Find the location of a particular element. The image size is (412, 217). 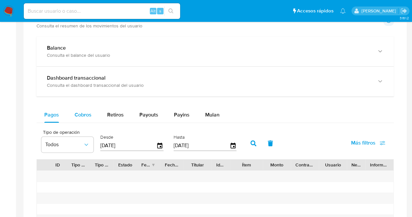

span: 3.161.2 is located at coordinates (404, 18).